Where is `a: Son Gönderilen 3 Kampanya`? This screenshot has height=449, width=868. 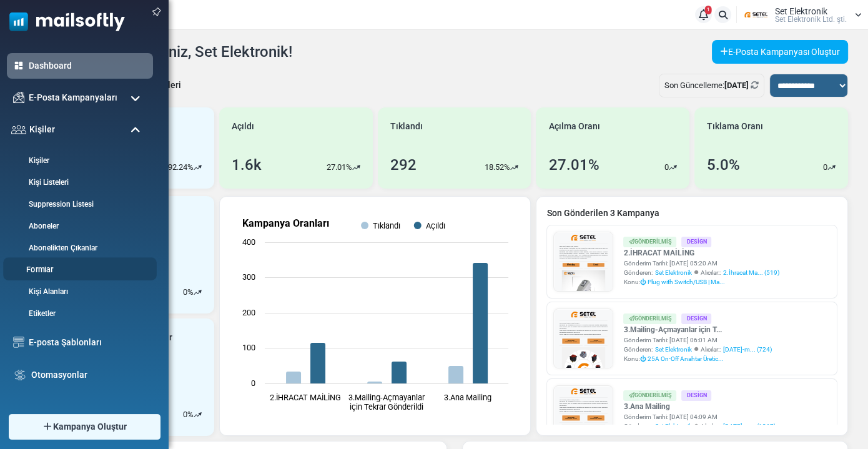
a: Son Gönderilen 3 Kampanya is located at coordinates (692, 213).